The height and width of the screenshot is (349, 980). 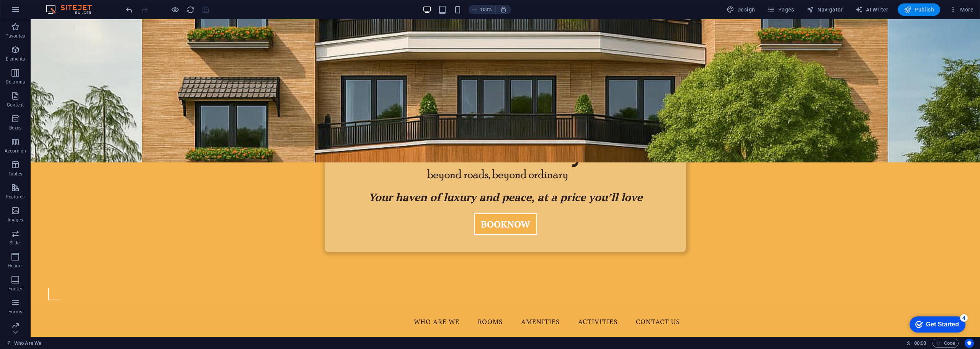 I want to click on button: Design, so click(x=740, y=10).